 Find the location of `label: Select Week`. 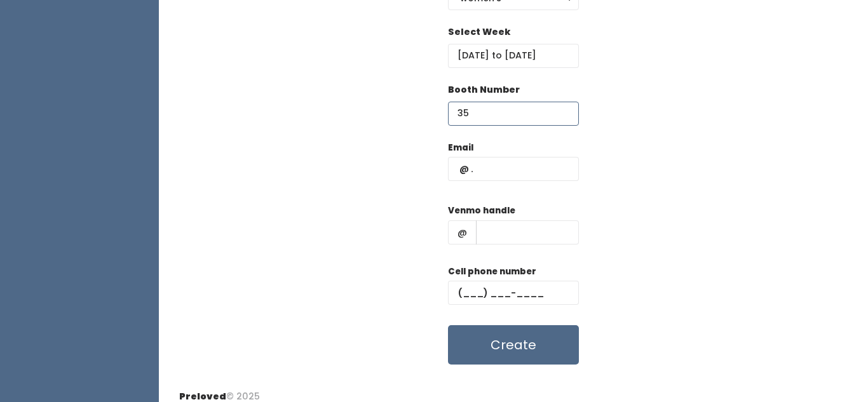

label: Select Week is located at coordinates (479, 31).